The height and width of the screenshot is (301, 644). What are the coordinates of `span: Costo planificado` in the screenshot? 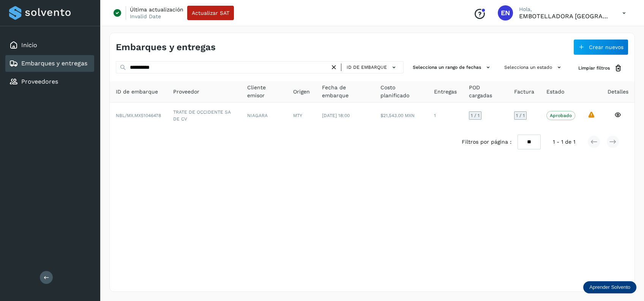 It's located at (401, 92).